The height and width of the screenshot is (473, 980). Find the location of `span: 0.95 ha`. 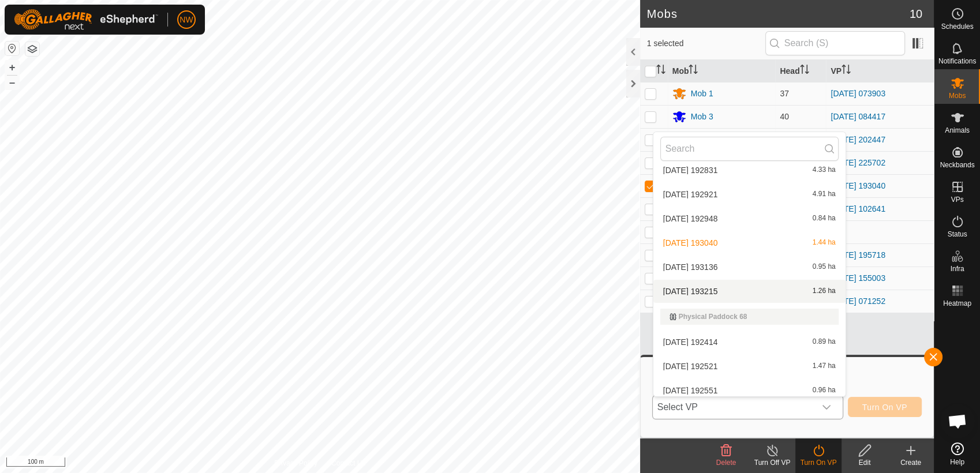

span: 0.95 ha is located at coordinates (824, 267).